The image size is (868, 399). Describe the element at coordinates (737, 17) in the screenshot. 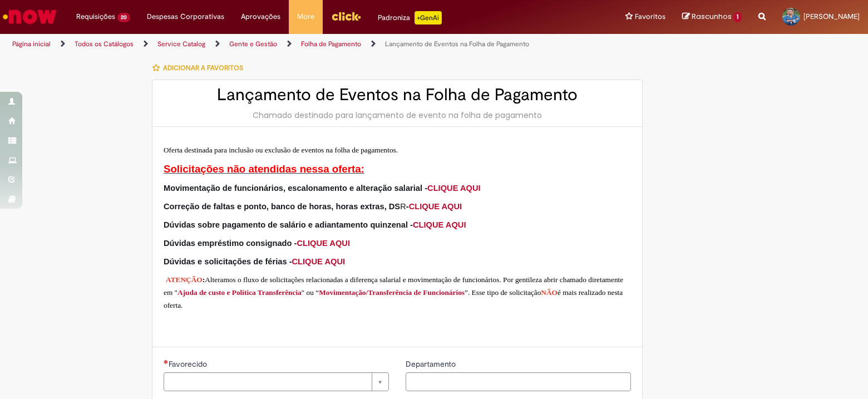

I see `span: 1` at that location.